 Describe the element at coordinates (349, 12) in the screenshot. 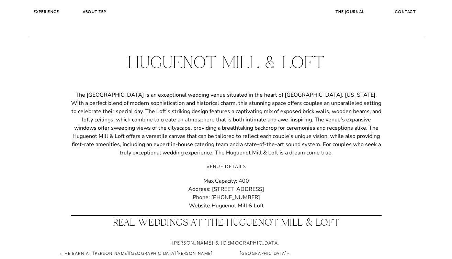

I see `a: The Journal` at that location.